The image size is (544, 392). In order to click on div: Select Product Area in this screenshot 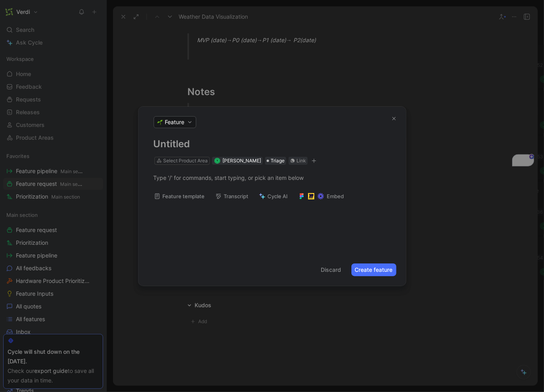, I will do `click(185, 161)`.